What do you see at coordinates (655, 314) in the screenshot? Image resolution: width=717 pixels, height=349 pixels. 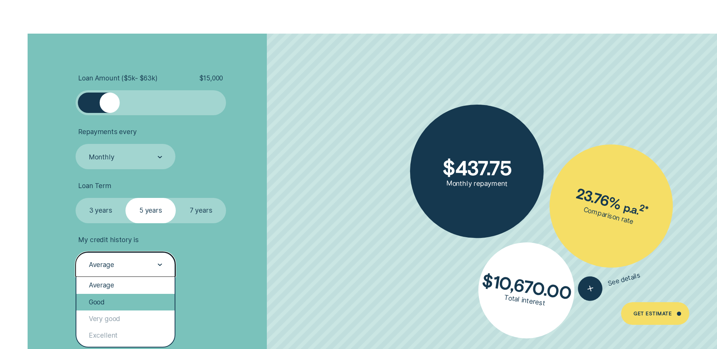 I see `a: Get Estimate` at bounding box center [655, 314].